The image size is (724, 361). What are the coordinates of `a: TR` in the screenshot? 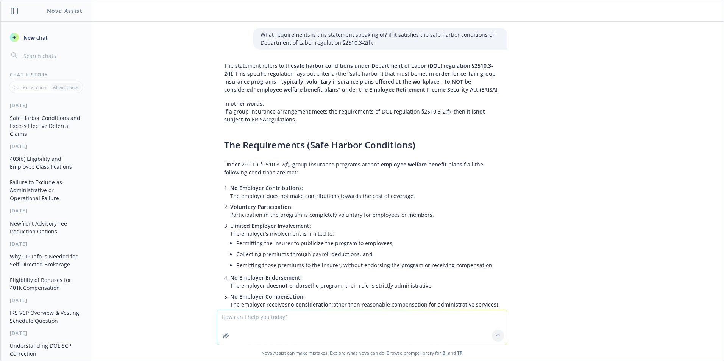 It's located at (460, 353).